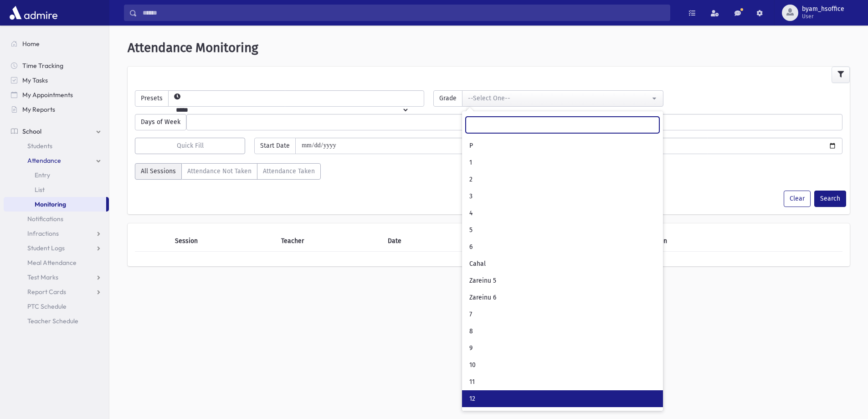 The width and height of the screenshot is (868, 419). What do you see at coordinates (53, 321) in the screenshot?
I see `span: Teacher Schedule` at bounding box center [53, 321].